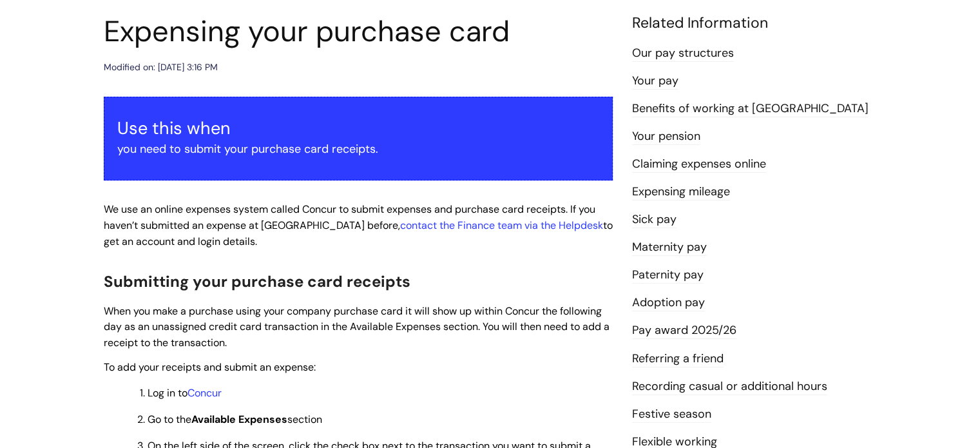 This screenshot has width=980, height=448. Describe the element at coordinates (502, 225) in the screenshot. I see `a: contact the Finance team via the Helpdesk` at that location.